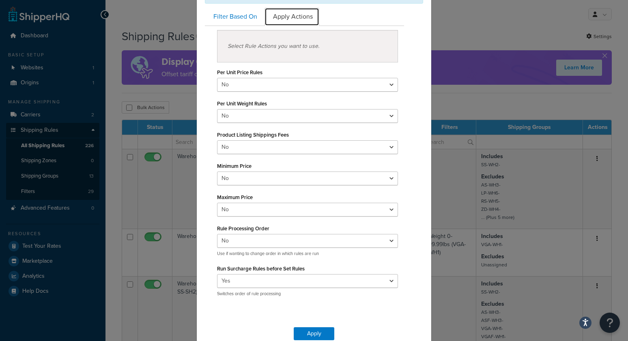  Describe the element at coordinates (307, 46) in the screenshot. I see `div: Select Rule Actions you want to use.` at that location.